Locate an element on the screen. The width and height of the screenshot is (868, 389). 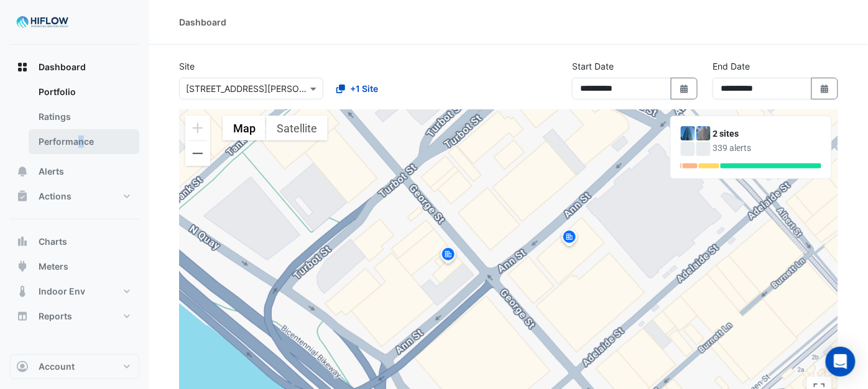
span: Dashboard is located at coordinates (62, 68).